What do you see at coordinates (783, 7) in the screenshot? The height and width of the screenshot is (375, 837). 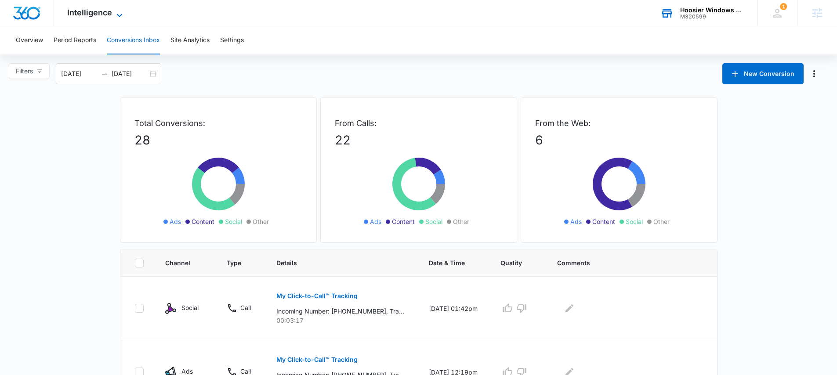 I see `span: 1` at bounding box center [783, 7].